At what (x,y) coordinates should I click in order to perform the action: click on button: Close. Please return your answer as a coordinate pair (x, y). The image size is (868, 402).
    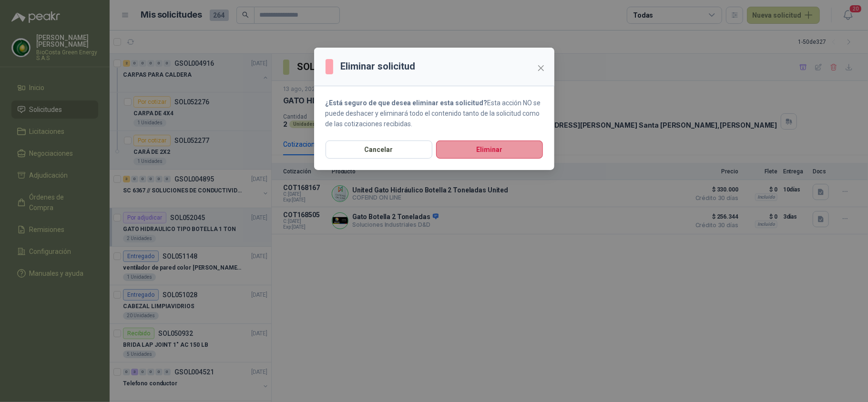
    Looking at the image, I should click on (541, 68).